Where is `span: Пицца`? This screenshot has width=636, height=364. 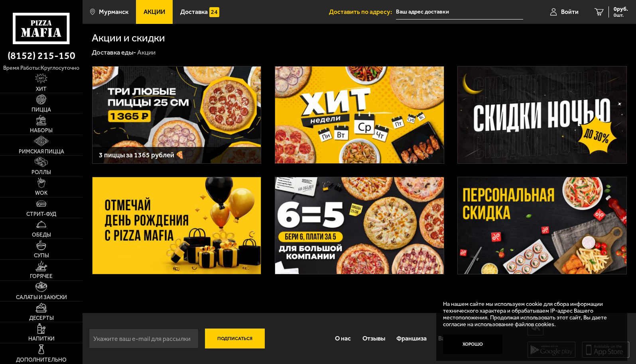
span: Пицца is located at coordinates (41, 110).